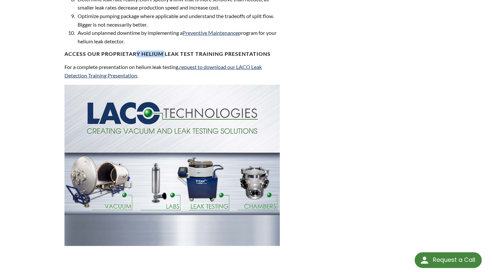  Describe the element at coordinates (178, 37) in the screenshot. I see `li: Avoid unplanned downtime by implementing a program for your helium leak detector.` at that location.